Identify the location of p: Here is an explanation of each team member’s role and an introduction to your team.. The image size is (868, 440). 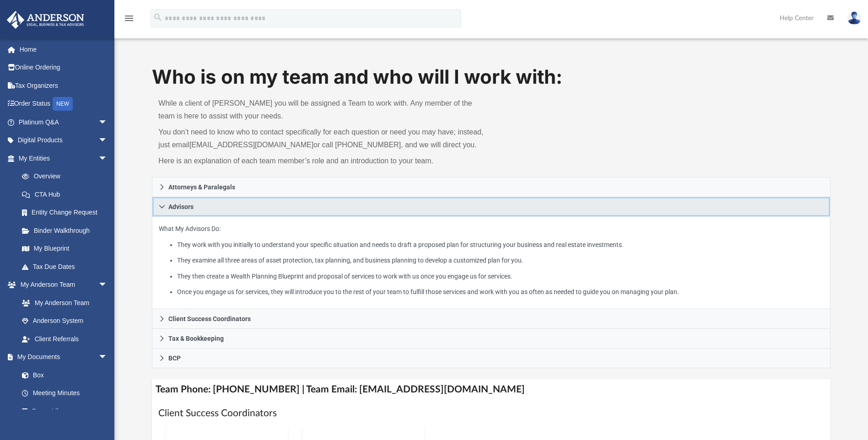
(321, 161).